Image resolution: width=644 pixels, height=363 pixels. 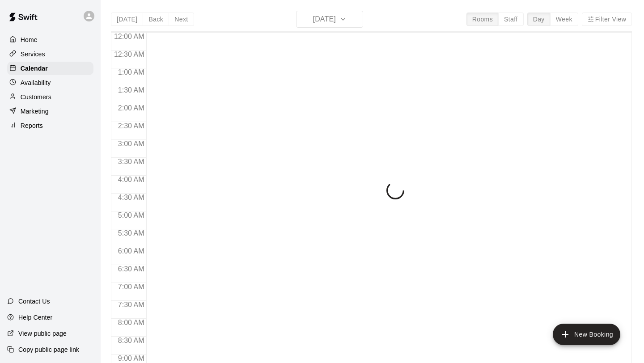 What do you see at coordinates (50, 97) in the screenshot?
I see `a: Customers` at bounding box center [50, 97].